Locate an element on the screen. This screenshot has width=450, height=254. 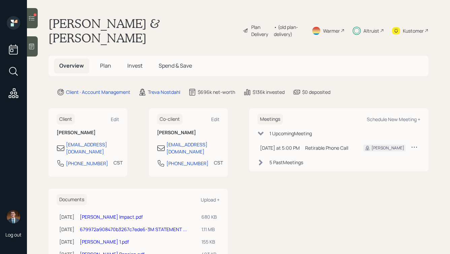
span: Invest is located at coordinates (135, 66).